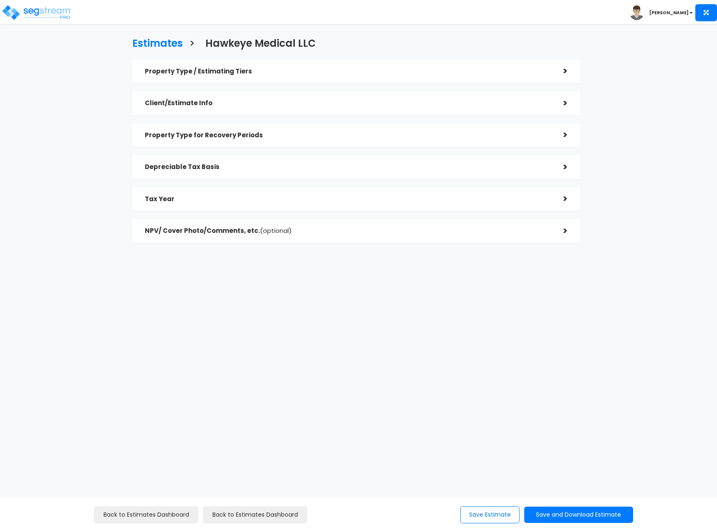  Describe the element at coordinates (347, 103) in the screenshot. I see `h5: Client/Estimate Info` at that location.